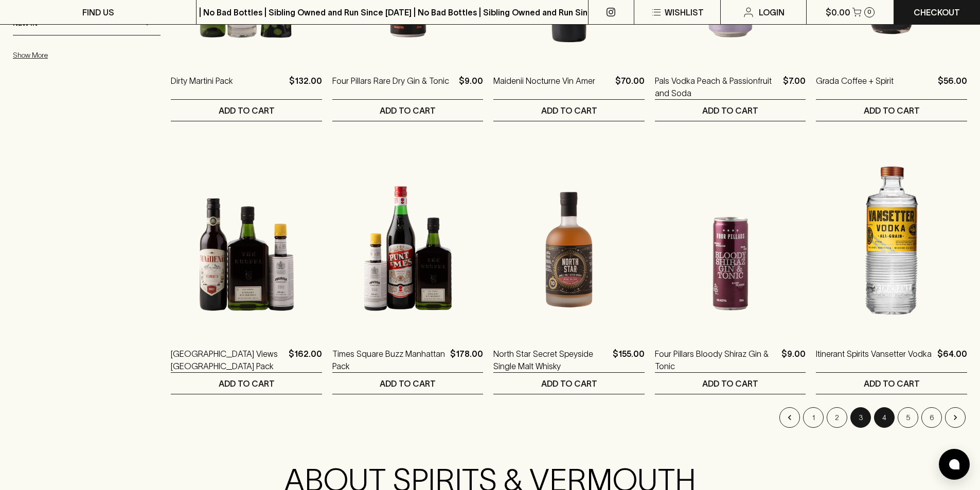 The image size is (980, 490). Describe the element at coordinates (854, 87) in the screenshot. I see `a: Grada Coffee + Spirit` at that location.